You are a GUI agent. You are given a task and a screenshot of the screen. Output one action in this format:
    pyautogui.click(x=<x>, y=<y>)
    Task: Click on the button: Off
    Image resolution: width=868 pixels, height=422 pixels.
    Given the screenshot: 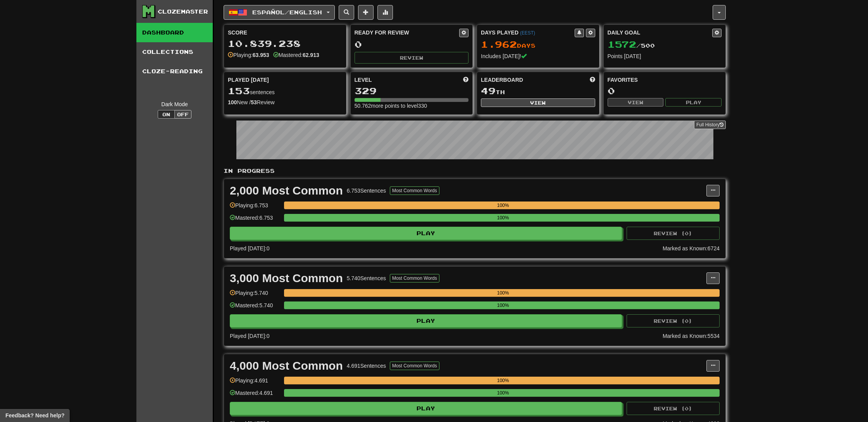 What is the action you would take?
    pyautogui.click(x=183, y=114)
    